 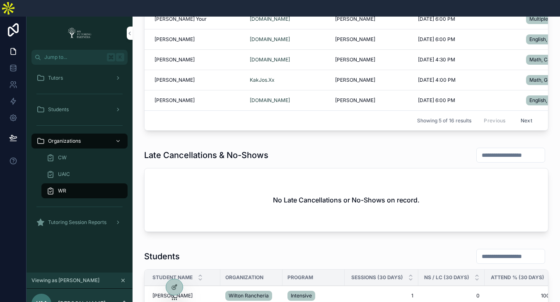 What do you see at coordinates (162, 256) in the screenshot?
I see `h1: Students` at bounding box center [162, 256].